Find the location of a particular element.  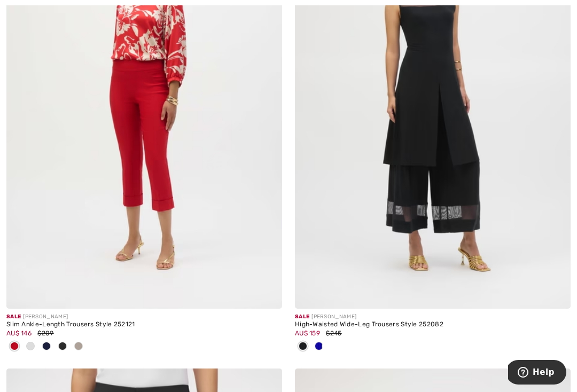

div: Royal Sapphire 163 is located at coordinates (319, 347).